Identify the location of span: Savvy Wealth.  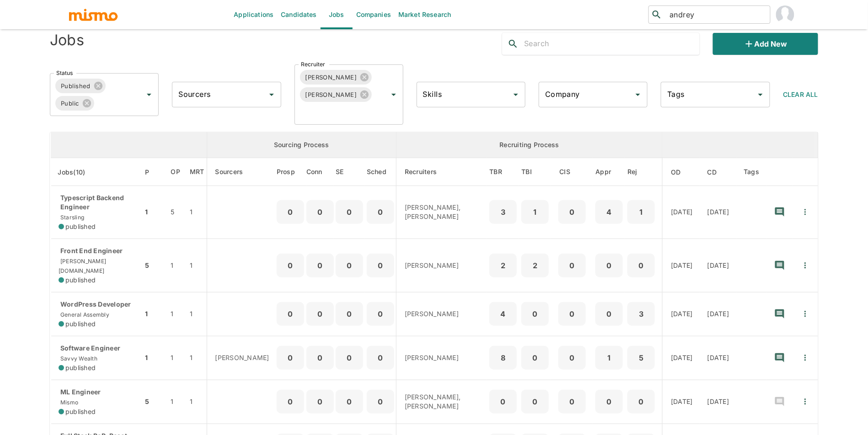
(78, 358).